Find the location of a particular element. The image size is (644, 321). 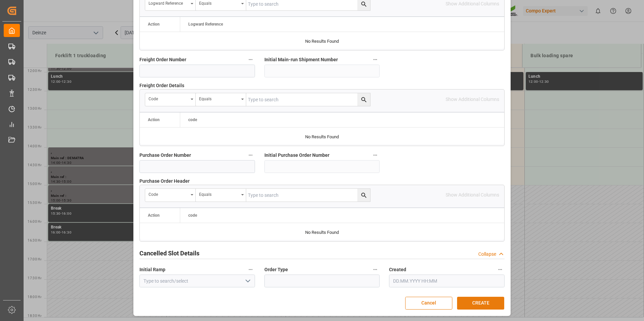

button: Initial Main-run Shipment Number is located at coordinates (375, 60).